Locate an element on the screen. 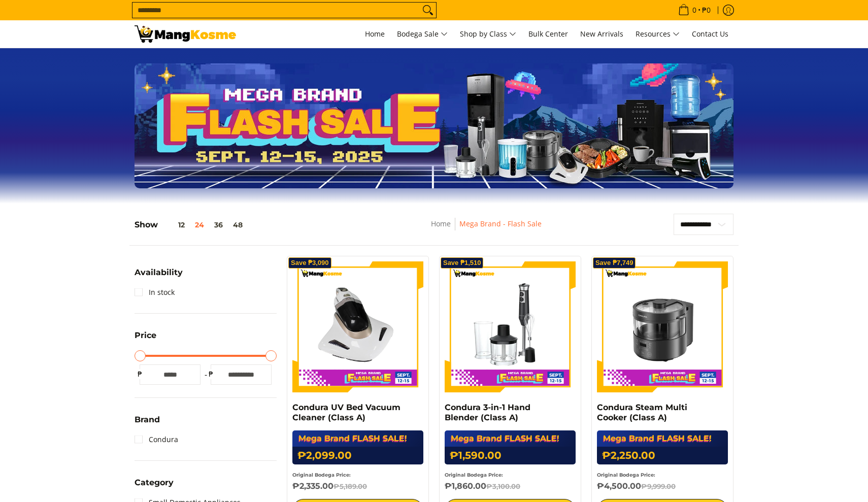 Image resolution: width=868 pixels, height=502 pixels. del: ₱3,100.00 is located at coordinates (503, 486).